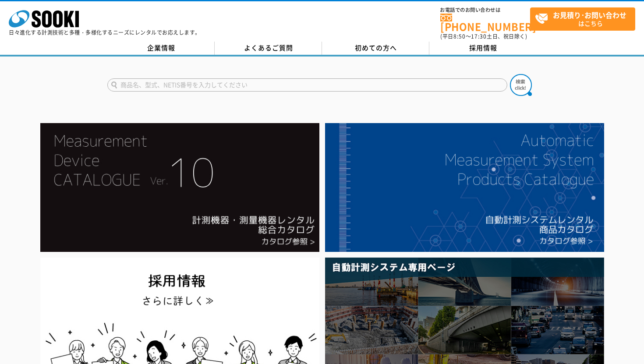 The height and width of the screenshot is (364, 644). Describe the element at coordinates (105, 33) in the screenshot. I see `p: 日々進化する計測技術と多種・多様化するニーズにレンタルでお応えします。` at that location.